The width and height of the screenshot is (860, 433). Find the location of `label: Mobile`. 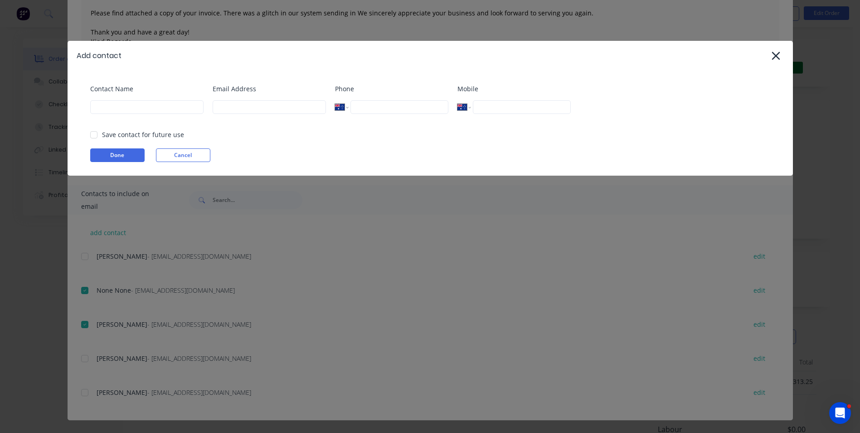

label: Mobile is located at coordinates (514, 88).